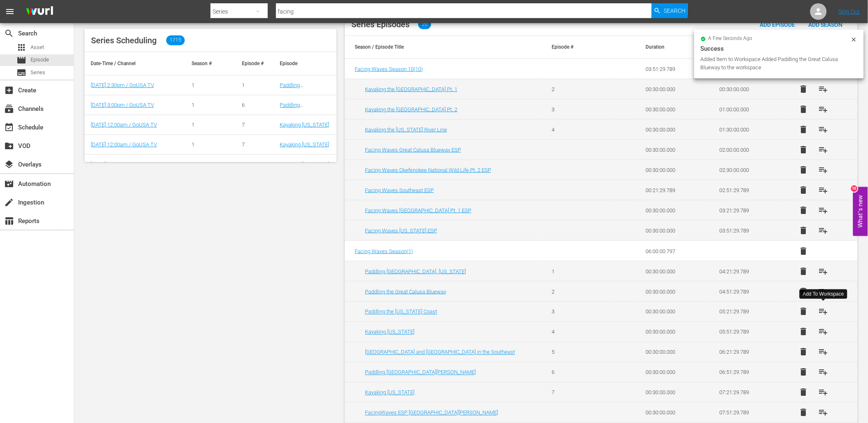 This screenshot has height=423, width=868. What do you see at coordinates (9, 221) in the screenshot?
I see `span: Reports` at bounding box center [9, 221].